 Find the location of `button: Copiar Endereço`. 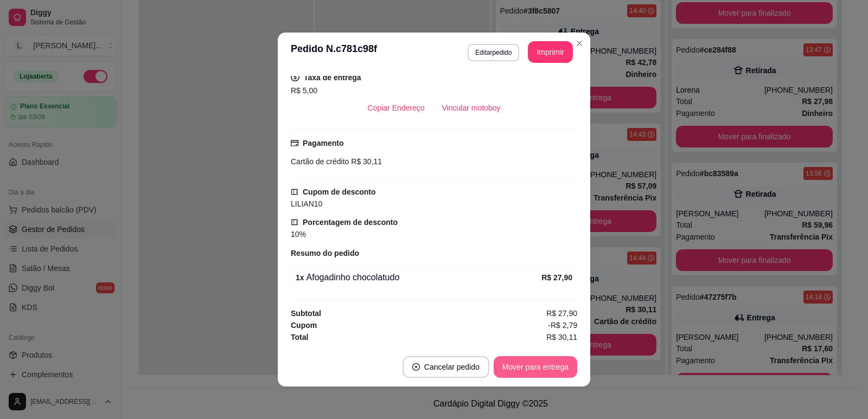

button: Copiar Endereço is located at coordinates (396, 108).